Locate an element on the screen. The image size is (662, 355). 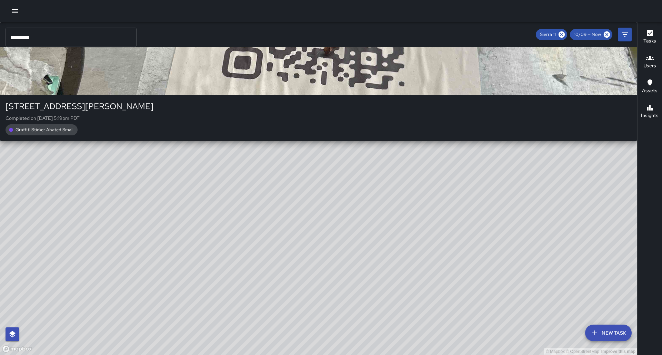
button: Assets is located at coordinates (650, 87).